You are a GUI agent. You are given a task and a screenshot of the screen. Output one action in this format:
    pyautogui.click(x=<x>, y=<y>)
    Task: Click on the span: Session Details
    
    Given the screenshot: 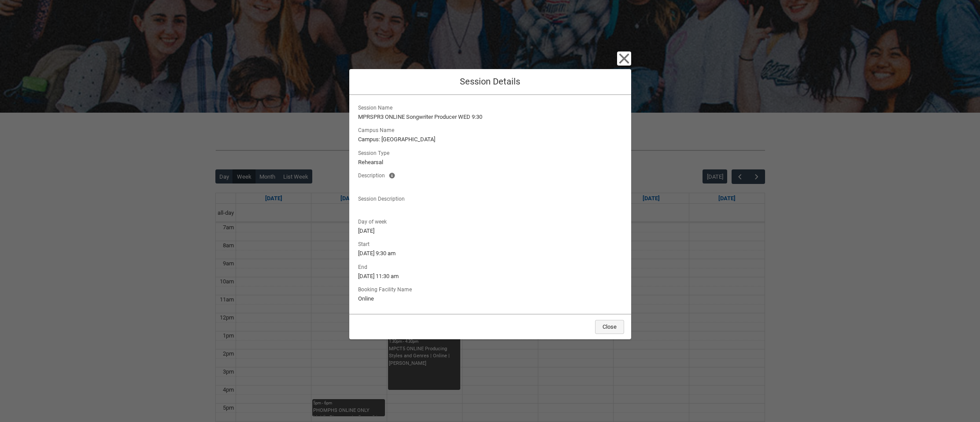 What is the action you would take?
    pyautogui.click(x=490, y=81)
    